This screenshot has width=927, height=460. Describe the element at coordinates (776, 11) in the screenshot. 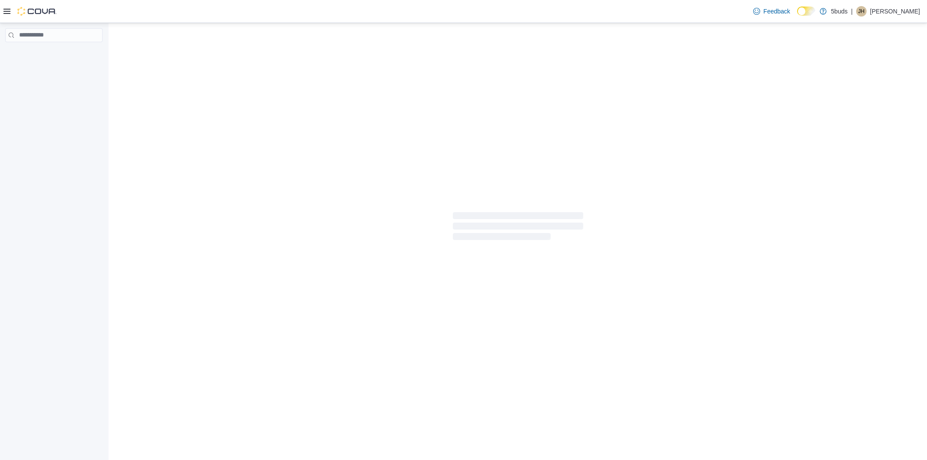

I see `span: Feedback` at that location.